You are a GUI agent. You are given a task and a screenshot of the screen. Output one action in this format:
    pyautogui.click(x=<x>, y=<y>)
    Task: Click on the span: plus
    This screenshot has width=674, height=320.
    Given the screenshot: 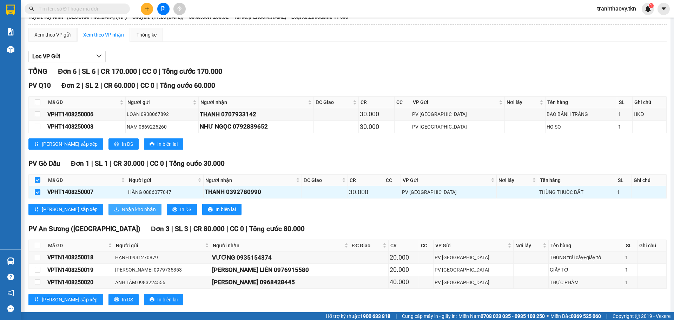 What is the action you would take?
    pyautogui.click(x=147, y=9)
    